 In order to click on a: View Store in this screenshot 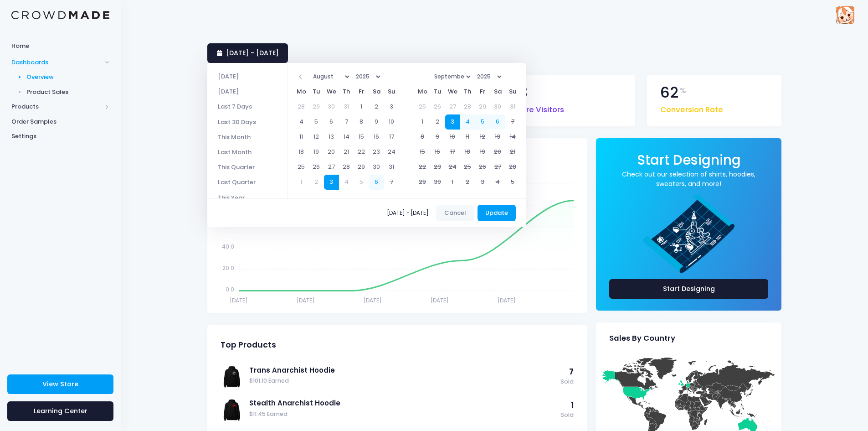, I will do `click(60, 384)`.